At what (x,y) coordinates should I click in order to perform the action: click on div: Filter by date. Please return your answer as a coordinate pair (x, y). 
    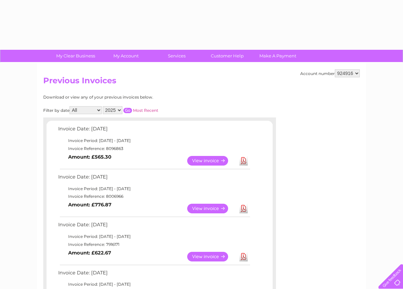
    Looking at the image, I should click on (130, 110).